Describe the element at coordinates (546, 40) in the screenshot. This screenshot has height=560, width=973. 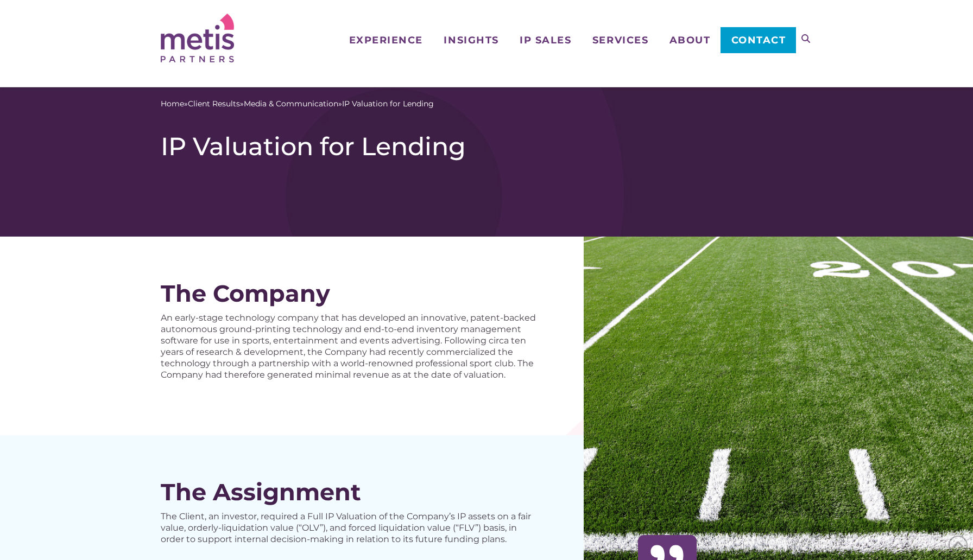
I see `span: IP Sales` at that location.